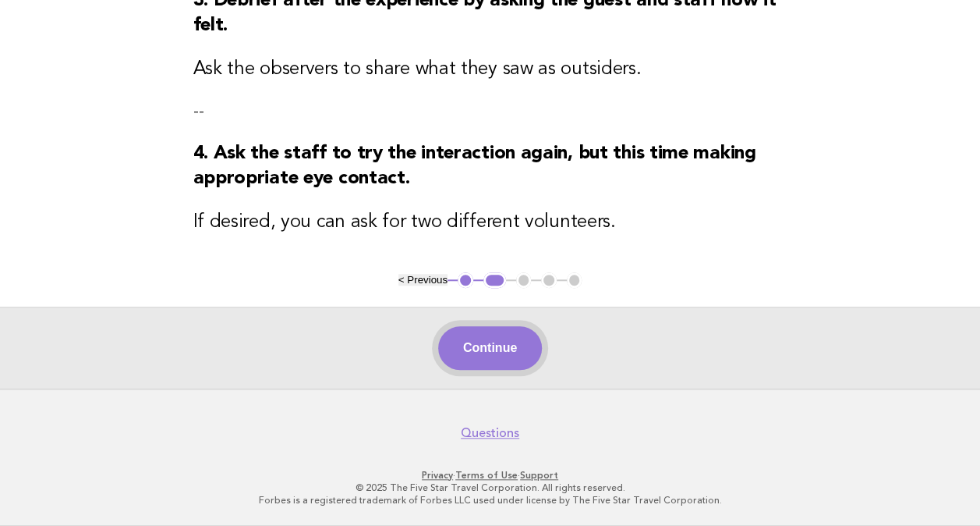  Describe the element at coordinates (423, 280) in the screenshot. I see `button: < Previous` at that location.